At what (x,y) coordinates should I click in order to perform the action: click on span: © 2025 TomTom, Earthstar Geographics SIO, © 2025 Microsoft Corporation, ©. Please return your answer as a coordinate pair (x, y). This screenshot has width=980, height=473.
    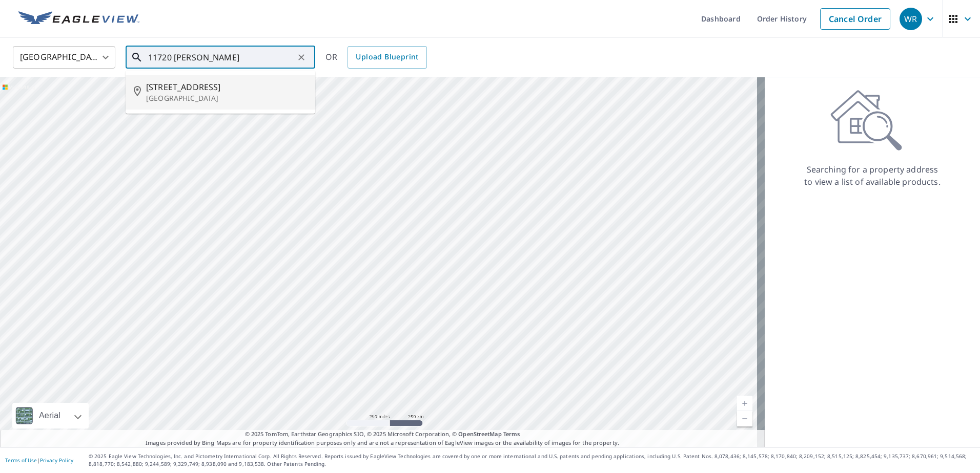
    Looking at the image, I should click on (382, 434).